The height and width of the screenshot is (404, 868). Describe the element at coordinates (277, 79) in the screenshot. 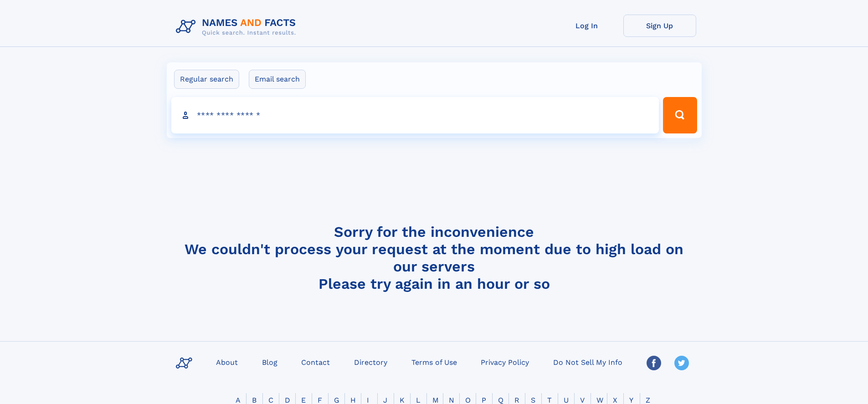

I see `label: Email search` at that location.